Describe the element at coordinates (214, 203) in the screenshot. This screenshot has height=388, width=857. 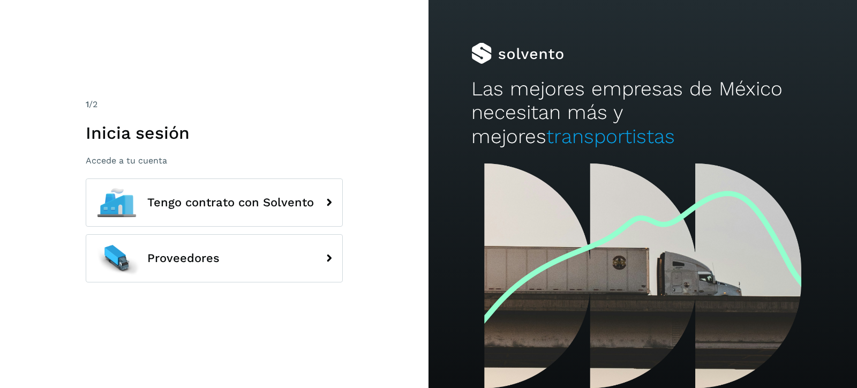
I see `button: Tengo contrato con Solvento` at that location.